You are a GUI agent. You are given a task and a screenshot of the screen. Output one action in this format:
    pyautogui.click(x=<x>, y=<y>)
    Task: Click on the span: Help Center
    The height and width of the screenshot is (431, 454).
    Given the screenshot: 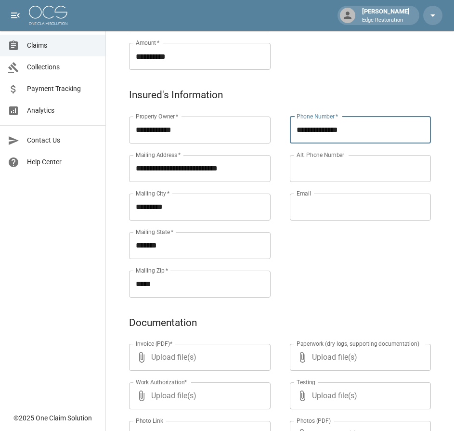 What is the action you would take?
    pyautogui.click(x=62, y=162)
    